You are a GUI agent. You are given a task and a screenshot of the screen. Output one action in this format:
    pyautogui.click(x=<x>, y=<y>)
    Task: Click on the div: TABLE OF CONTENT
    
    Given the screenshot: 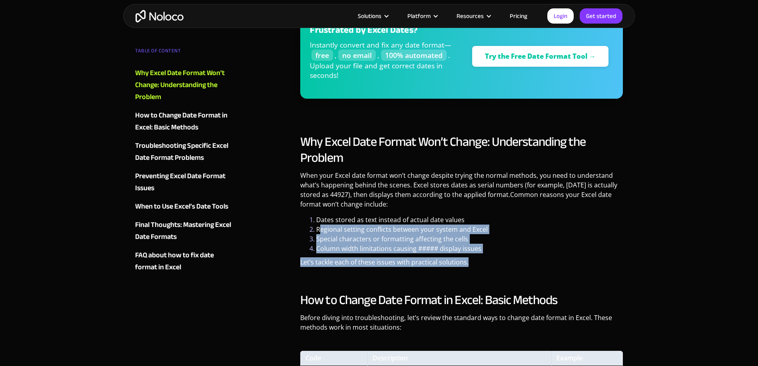 What is the action you would take?
    pyautogui.click(x=183, y=53)
    